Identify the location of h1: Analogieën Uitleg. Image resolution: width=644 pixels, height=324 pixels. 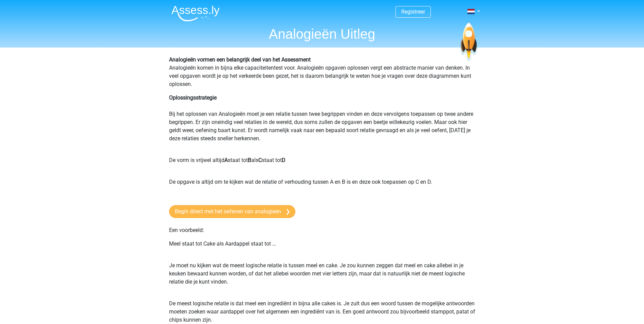
(322, 34).